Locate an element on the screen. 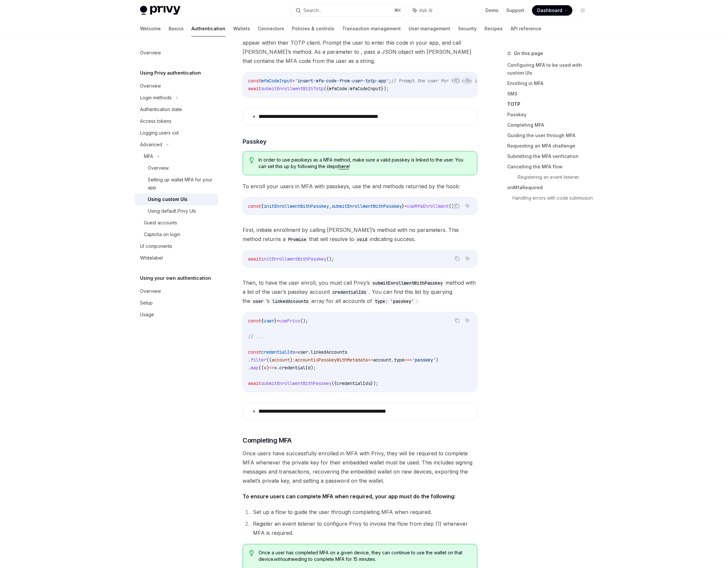  div: Login methods is located at coordinates (156, 98).